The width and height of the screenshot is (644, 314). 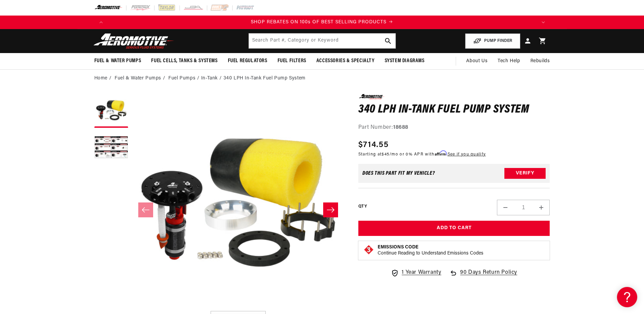 What do you see at coordinates (467, 155) in the screenshot?
I see `a: See if you qualify - Learn more about Affirm Financing (opens in modal)` at bounding box center [467, 155].